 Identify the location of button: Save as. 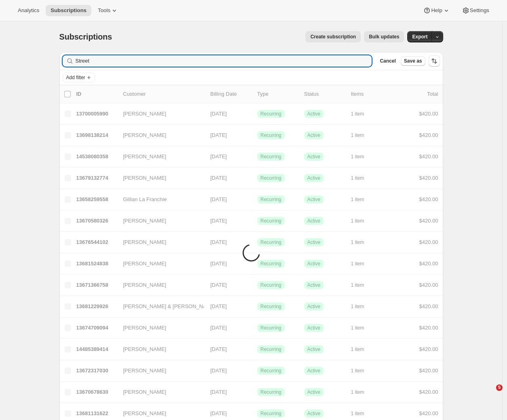
(413, 61).